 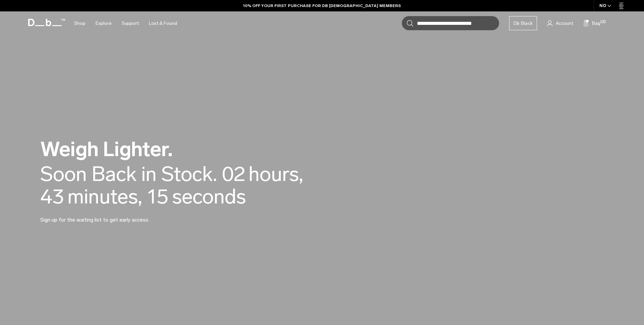 What do you see at coordinates (121, 216) in the screenshot?
I see `p: Sign up for the waiting list to get early access.` at bounding box center [121, 216].